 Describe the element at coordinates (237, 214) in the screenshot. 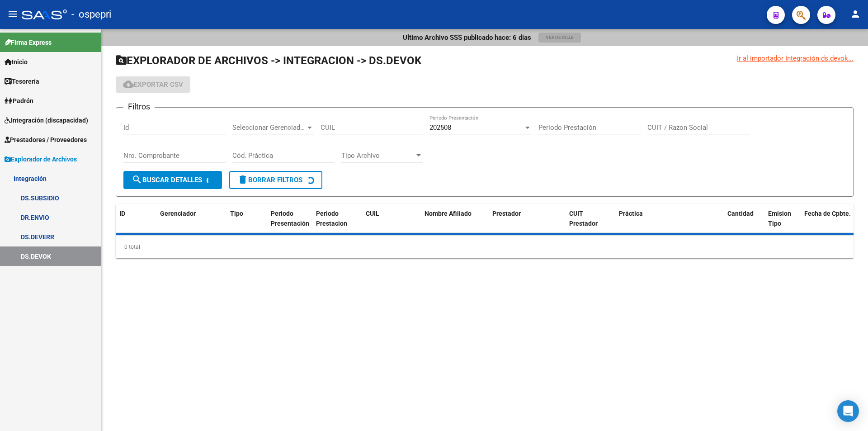

I see `span: Tipo` at that location.